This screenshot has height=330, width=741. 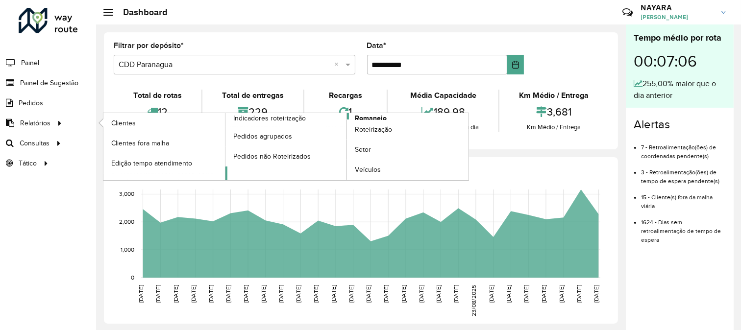 I want to click on div: 255,00% maior que o dia anterior, so click(x=680, y=90).